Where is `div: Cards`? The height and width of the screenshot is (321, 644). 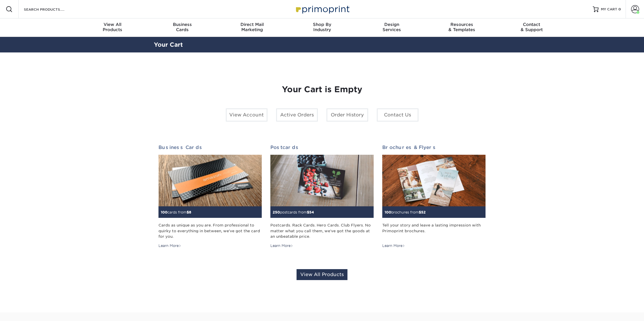 div: Cards is located at coordinates (182, 28).